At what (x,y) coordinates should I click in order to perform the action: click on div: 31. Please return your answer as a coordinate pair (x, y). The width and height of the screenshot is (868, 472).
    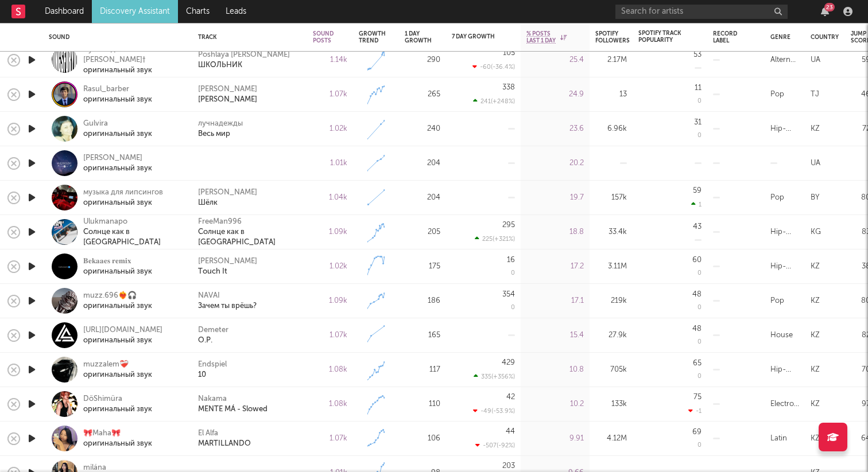
    Looking at the image, I should click on (697, 122).